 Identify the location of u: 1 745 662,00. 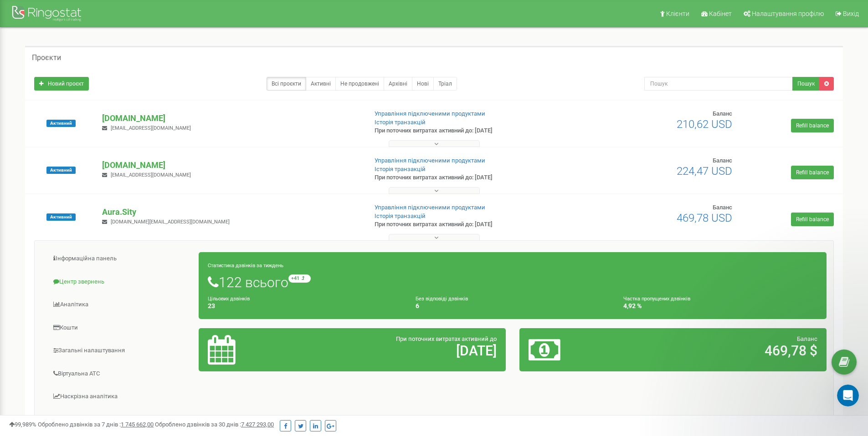
(137, 424).